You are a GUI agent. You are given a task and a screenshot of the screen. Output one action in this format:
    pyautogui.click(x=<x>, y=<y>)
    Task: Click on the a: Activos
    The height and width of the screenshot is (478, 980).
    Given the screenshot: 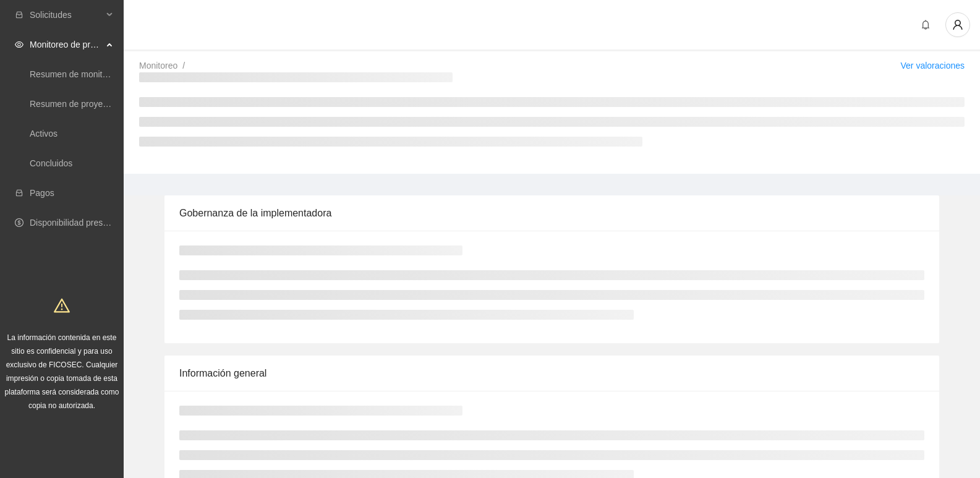 What is the action you would take?
    pyautogui.click(x=43, y=134)
    